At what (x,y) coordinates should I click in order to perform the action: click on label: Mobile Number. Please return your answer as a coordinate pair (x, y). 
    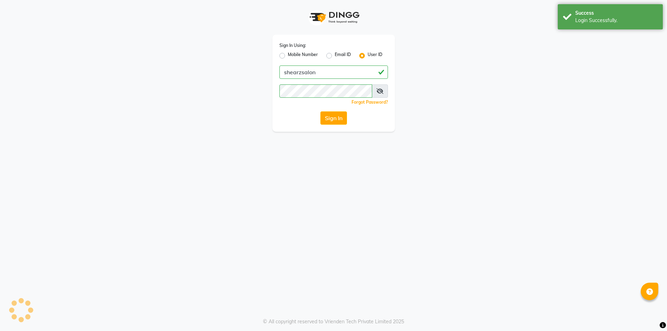
    Looking at the image, I should click on (303, 56).